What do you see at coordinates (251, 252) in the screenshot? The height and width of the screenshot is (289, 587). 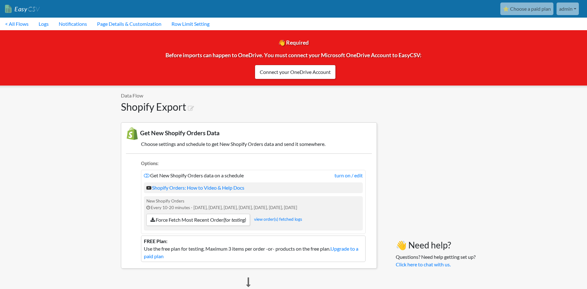 I see `a: Upgrade to a paid plan` at bounding box center [251, 252].